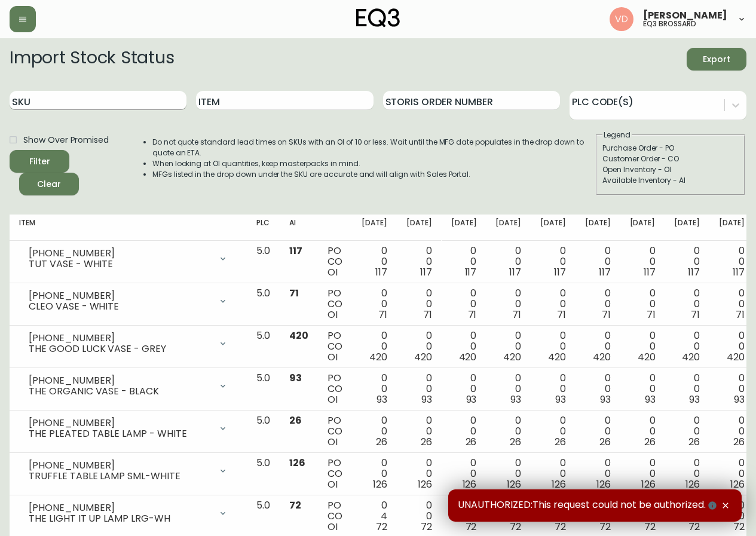  Describe the element at coordinates (120, 306) in the screenshot. I see `div: CLEO VASE - WHITE` at that location.